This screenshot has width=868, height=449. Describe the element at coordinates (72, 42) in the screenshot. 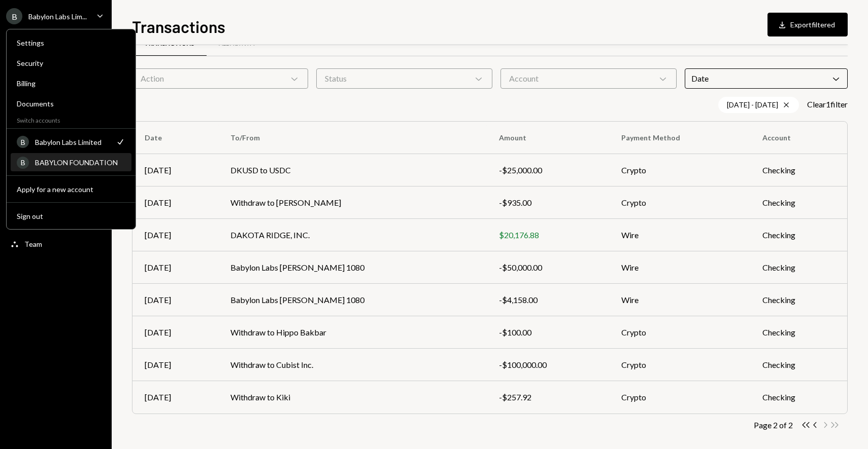

I see `div: Settings` at that location.